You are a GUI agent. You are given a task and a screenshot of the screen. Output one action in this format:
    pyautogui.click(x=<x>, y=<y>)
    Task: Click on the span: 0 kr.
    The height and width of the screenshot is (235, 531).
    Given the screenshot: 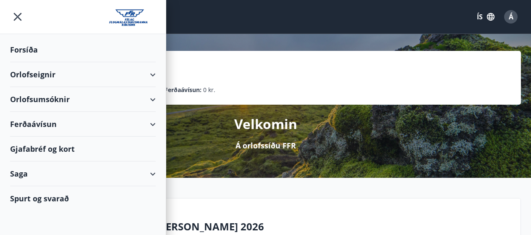 What is the action you would take?
    pyautogui.click(x=209, y=90)
    